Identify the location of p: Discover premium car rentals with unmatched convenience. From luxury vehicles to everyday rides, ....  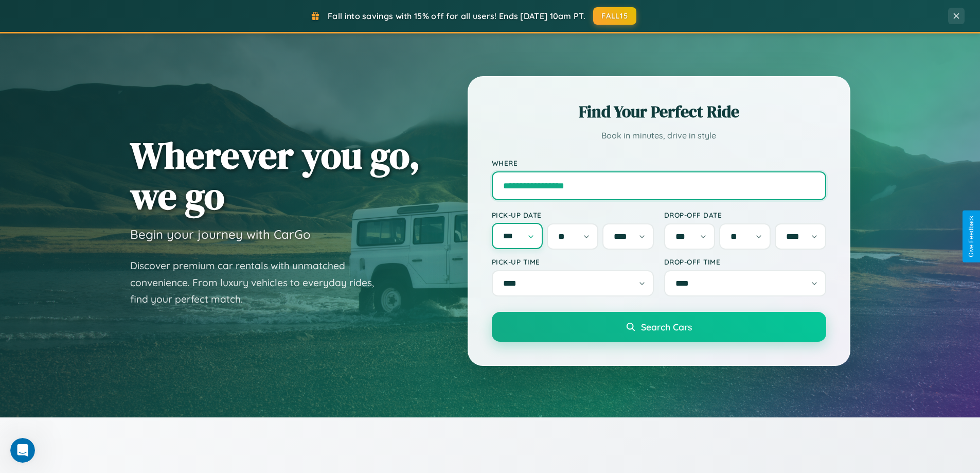
(259, 283).